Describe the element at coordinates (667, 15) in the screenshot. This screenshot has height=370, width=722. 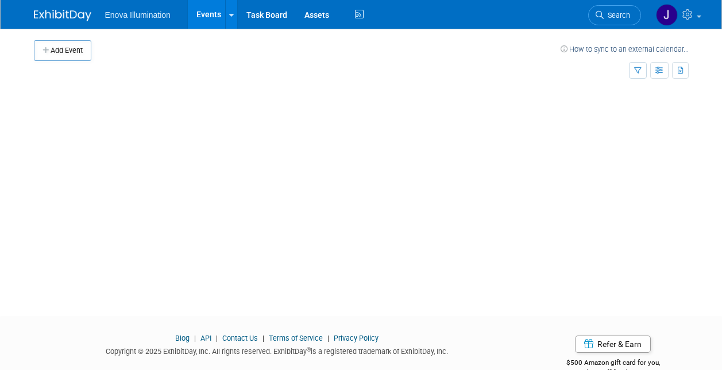
I see `img: JeffD Dyll` at that location.